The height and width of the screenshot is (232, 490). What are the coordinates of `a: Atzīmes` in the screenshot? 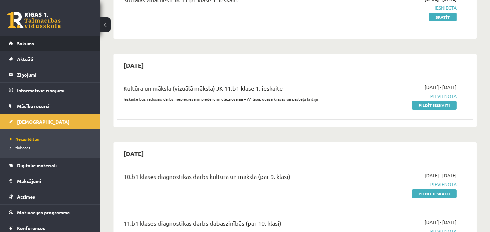 It's located at (50, 197).